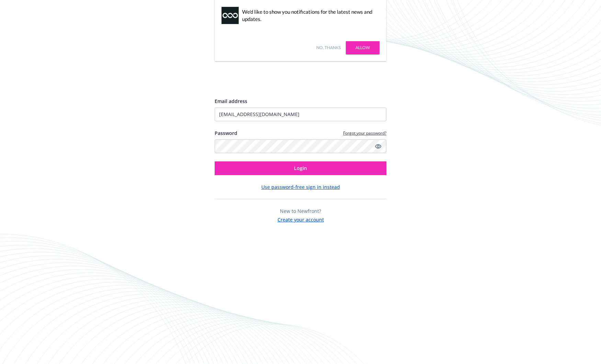  I want to click on img: Newfront logo, so click(247, 78).